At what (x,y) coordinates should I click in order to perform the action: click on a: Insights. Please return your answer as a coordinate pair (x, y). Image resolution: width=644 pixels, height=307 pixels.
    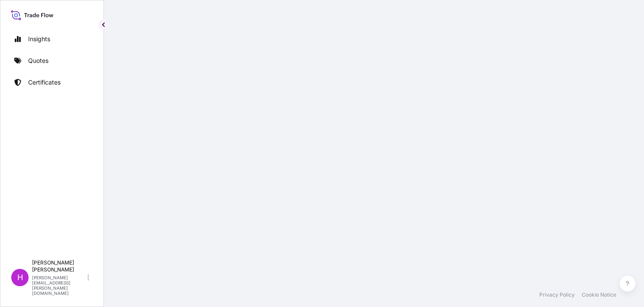
    Looking at the image, I should click on (52, 39).